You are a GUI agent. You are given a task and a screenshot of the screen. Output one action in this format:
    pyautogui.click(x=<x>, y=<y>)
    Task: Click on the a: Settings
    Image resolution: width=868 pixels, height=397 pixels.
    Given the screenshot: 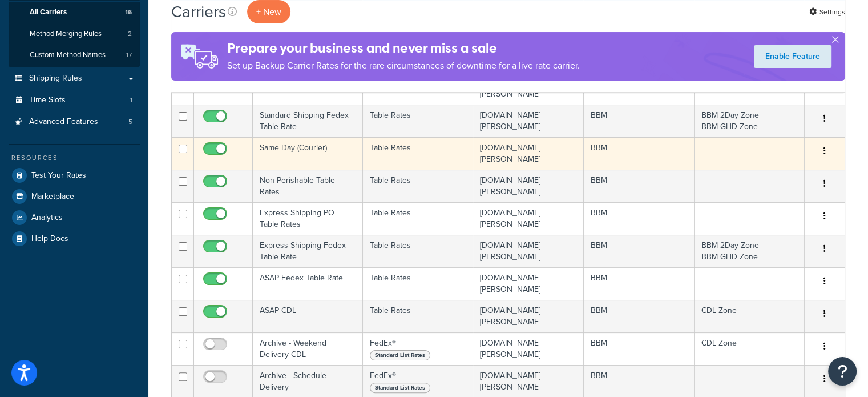 What is the action you would take?
    pyautogui.click(x=827, y=12)
    